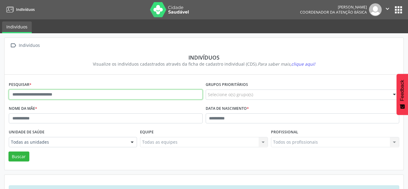 This screenshot has width=408, height=189. I want to click on span: Coordenador da Atenção Básica, so click(333, 12).